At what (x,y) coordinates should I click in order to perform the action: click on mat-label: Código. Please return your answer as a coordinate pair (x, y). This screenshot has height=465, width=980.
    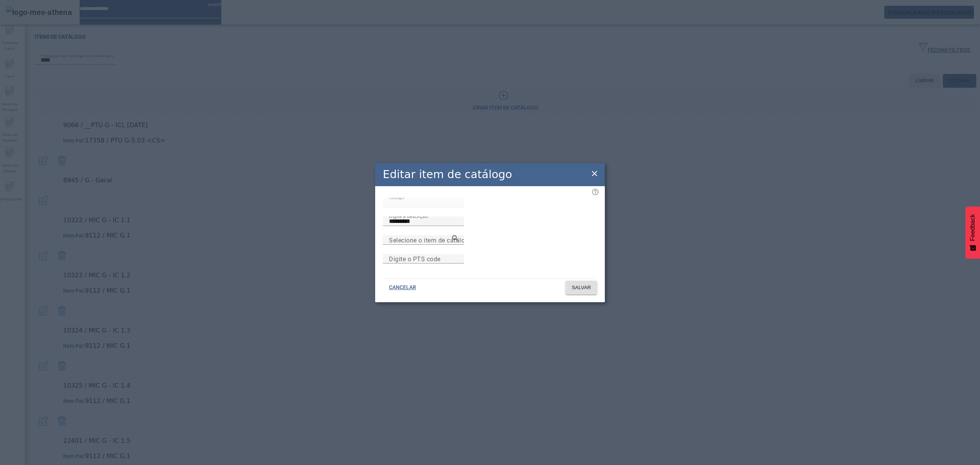
    Looking at the image, I should click on (396, 197).